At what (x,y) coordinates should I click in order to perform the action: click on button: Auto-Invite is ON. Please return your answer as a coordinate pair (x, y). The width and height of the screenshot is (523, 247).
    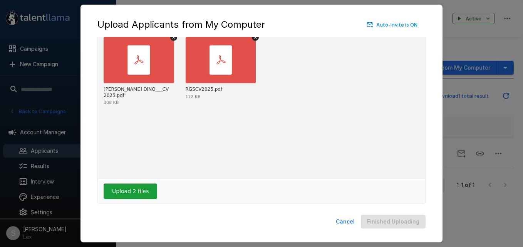
    Looking at the image, I should click on (392, 25).